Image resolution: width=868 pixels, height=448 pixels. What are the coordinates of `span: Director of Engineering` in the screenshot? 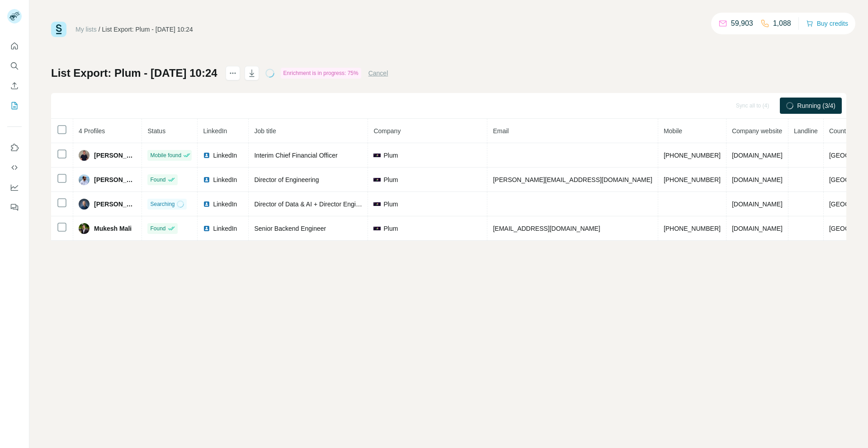 It's located at (286, 180).